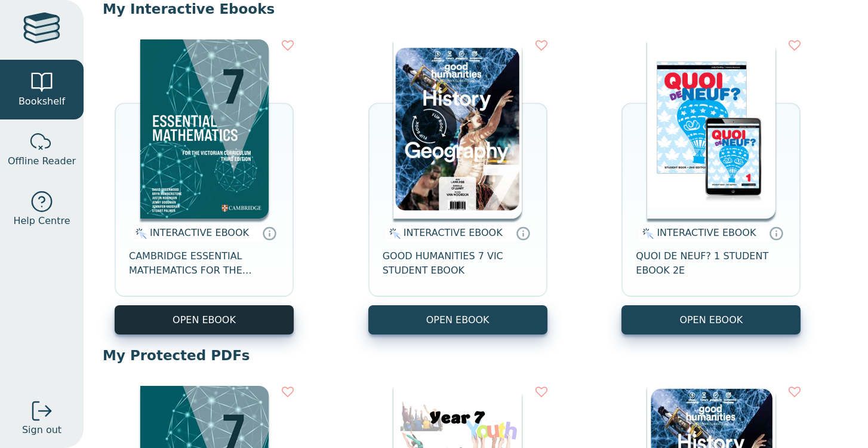 Image resolution: width=868 pixels, height=448 pixels. What do you see at coordinates (711, 129) in the screenshot?
I see `img: 56f252b5-7391-e911-a97e-0272d098c78b.jpg` at bounding box center [711, 129].